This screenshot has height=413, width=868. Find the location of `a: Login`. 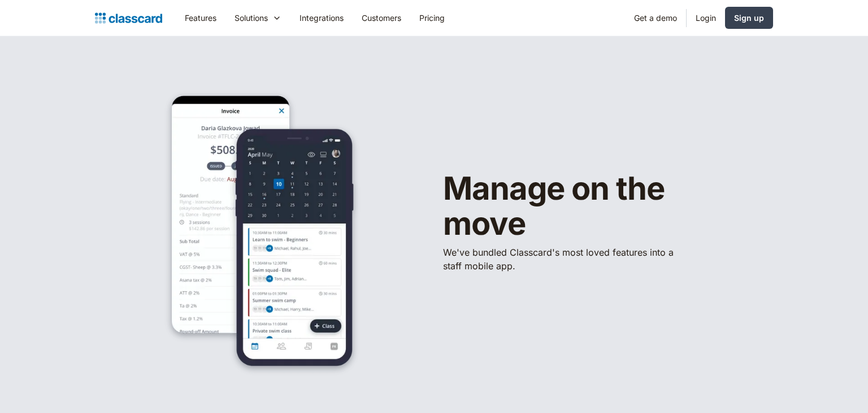

a: Login is located at coordinates (706, 18).